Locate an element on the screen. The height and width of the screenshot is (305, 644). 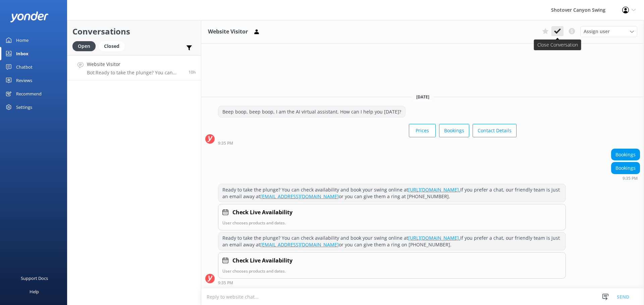
img: yonder-white-logo.png is located at coordinates (29, 17).